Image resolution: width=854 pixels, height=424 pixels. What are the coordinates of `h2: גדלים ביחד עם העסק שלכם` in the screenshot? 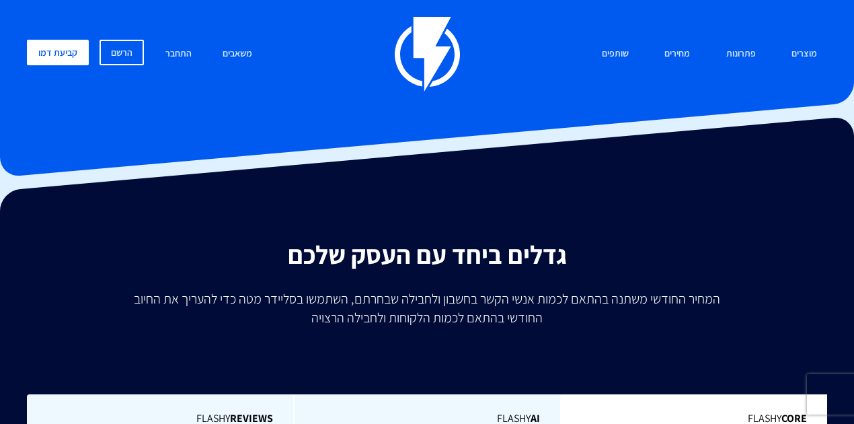 It's located at (427, 255).